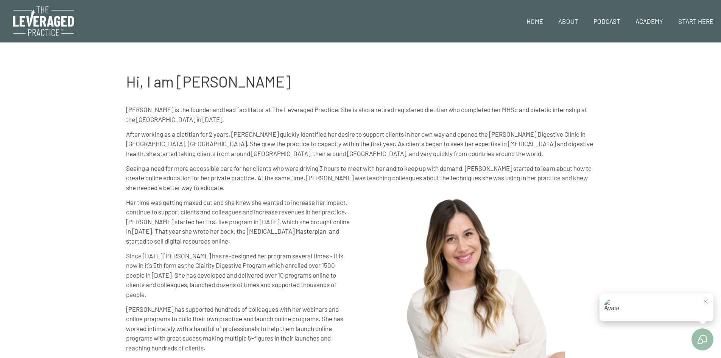  I want to click on a: Podcast, so click(606, 21).